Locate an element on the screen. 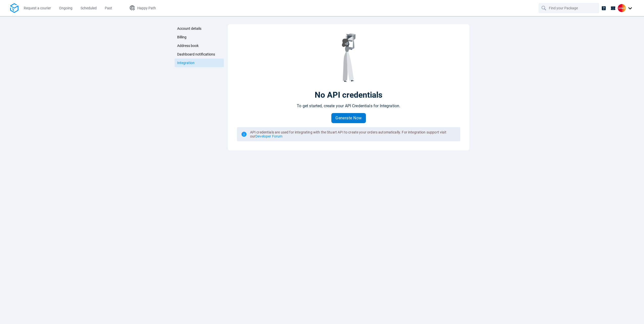  span: Happy Path is located at coordinates (147, 8).